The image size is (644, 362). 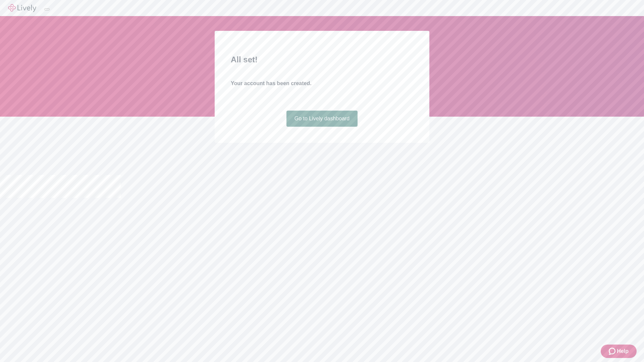 What do you see at coordinates (322, 84) in the screenshot?
I see `h4: Your account has been created.` at bounding box center [322, 84].